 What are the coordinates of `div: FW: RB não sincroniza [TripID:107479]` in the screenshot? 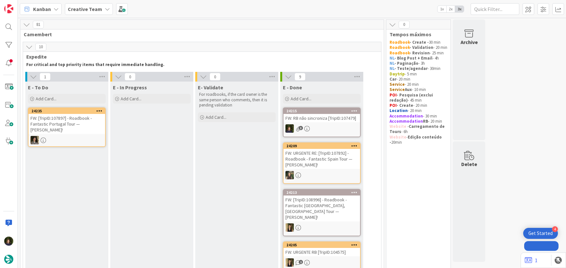 It's located at (322, 118).